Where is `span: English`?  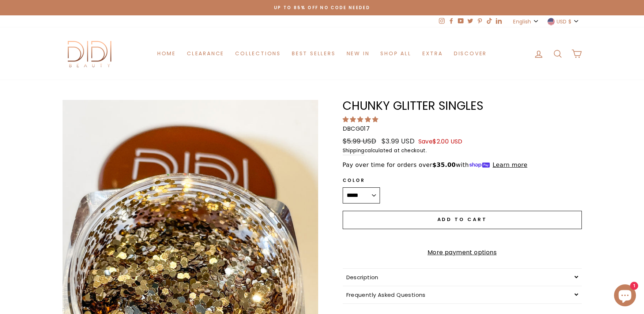 span: English is located at coordinates (522, 22).